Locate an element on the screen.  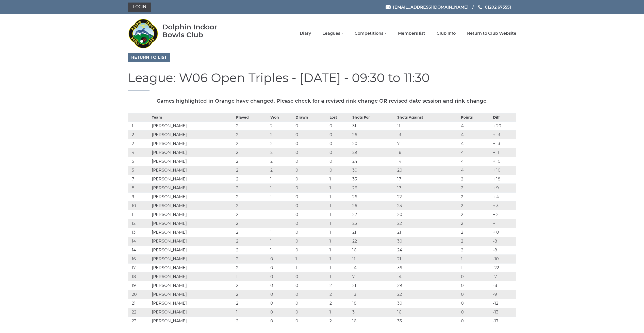
th: Played is located at coordinates (252, 117).